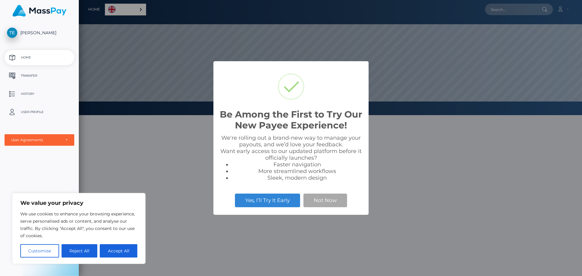 The image size is (582, 276). Describe the element at coordinates (267, 200) in the screenshot. I see `button: Yes, I’ll Try It Early` at that location.